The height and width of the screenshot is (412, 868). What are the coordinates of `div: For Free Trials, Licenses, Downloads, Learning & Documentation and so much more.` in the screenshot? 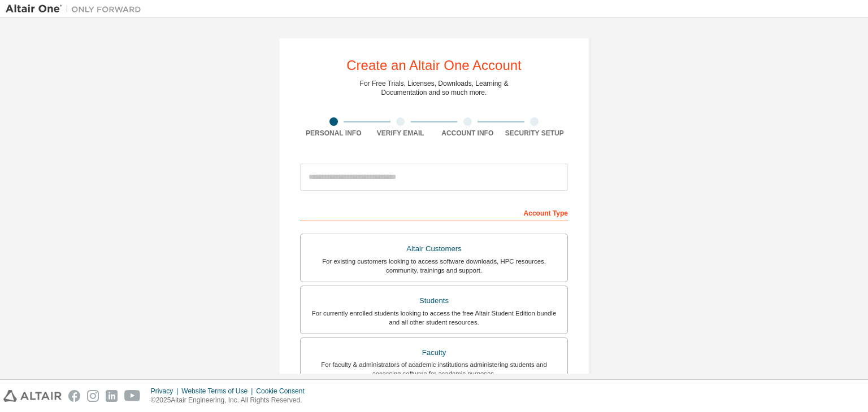 It's located at (434, 88).